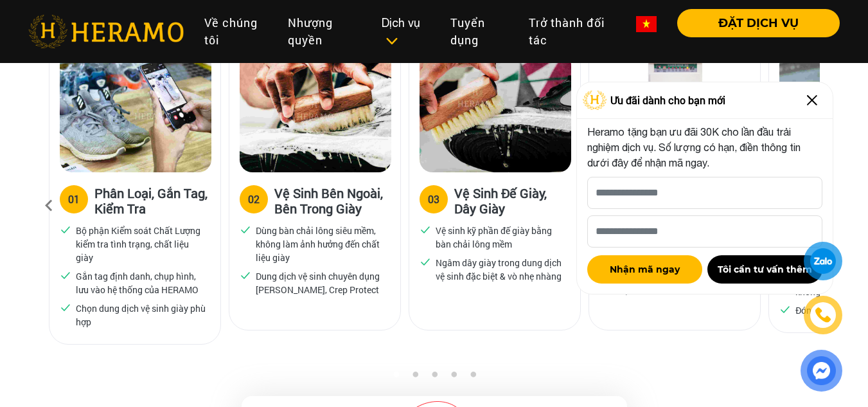 The width and height of the screenshot is (868, 407). Describe the element at coordinates (500, 270) in the screenshot. I see `p: Ngâm dây giày trong dung dịch vệ sinh đặc biệt & vò nhẹ nhàng` at that location.